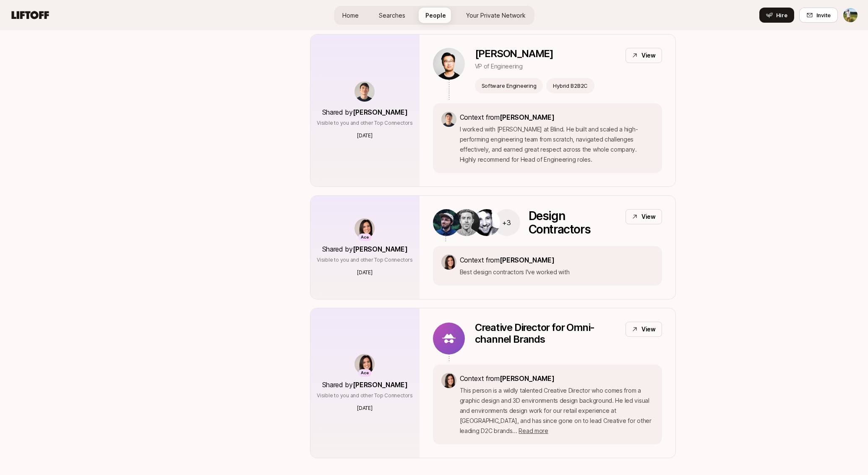 The height and width of the screenshot is (475, 868). I want to click on p: +3, so click(506, 223).